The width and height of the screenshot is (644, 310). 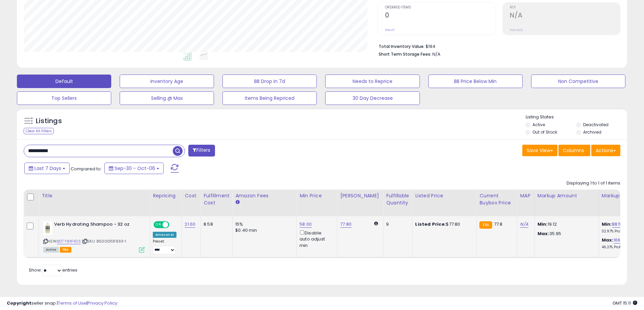 What do you see at coordinates (265, 196) in the screenshot?
I see `div: Amazon Fees` at bounding box center [265, 196].